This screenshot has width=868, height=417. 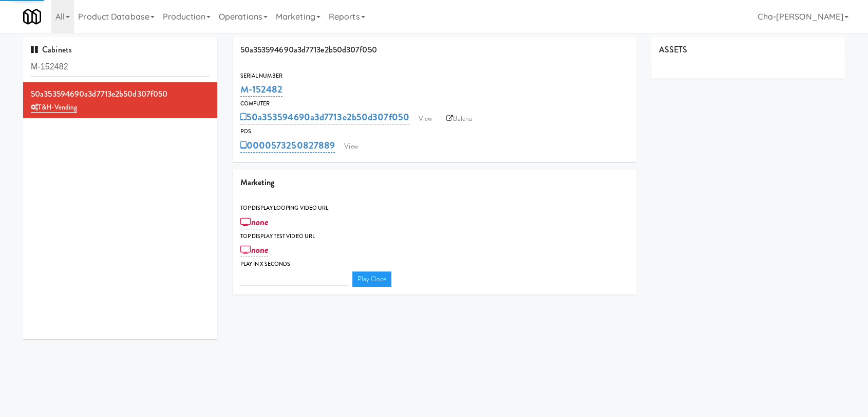 What do you see at coordinates (52, 50) in the screenshot?
I see `span: Cabinets` at bounding box center [52, 50].